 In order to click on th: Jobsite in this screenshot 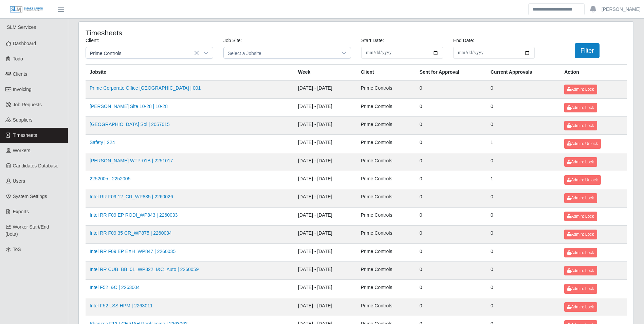, I will do `click(190, 72)`.